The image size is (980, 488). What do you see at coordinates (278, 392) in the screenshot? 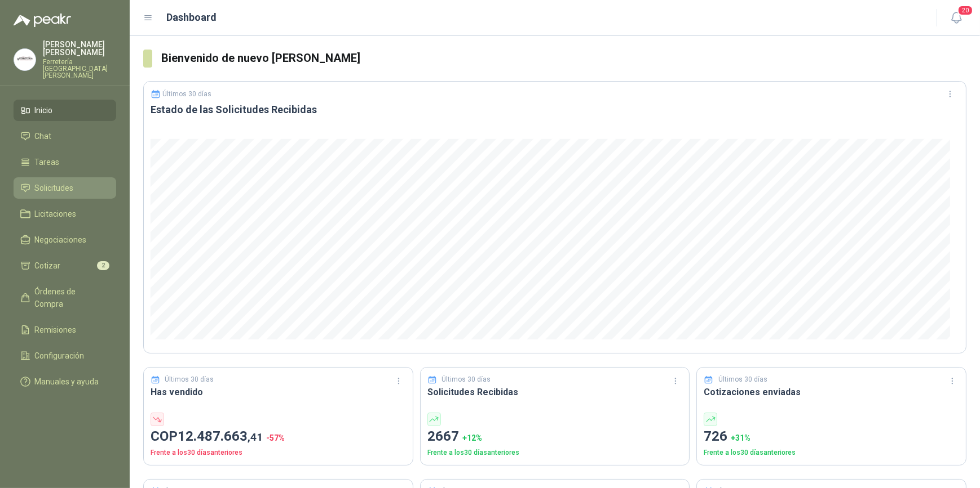
I see `h3: Has vendido` at bounding box center [278, 392].